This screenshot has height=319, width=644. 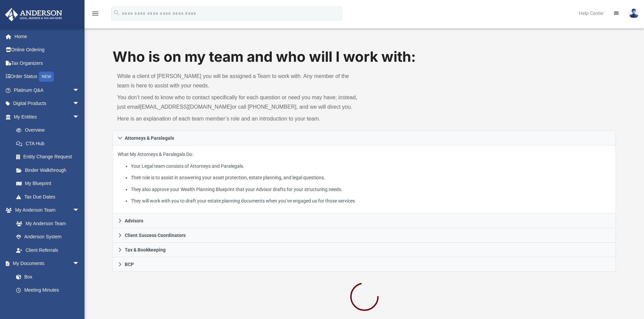 What do you see at coordinates (48, 184) in the screenshot?
I see `a: My Blueprint` at bounding box center [48, 184].